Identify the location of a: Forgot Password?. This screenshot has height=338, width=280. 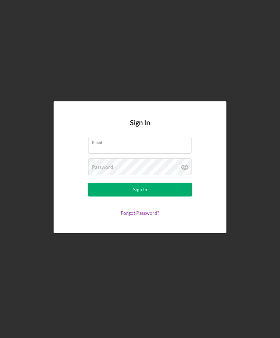
(140, 213).